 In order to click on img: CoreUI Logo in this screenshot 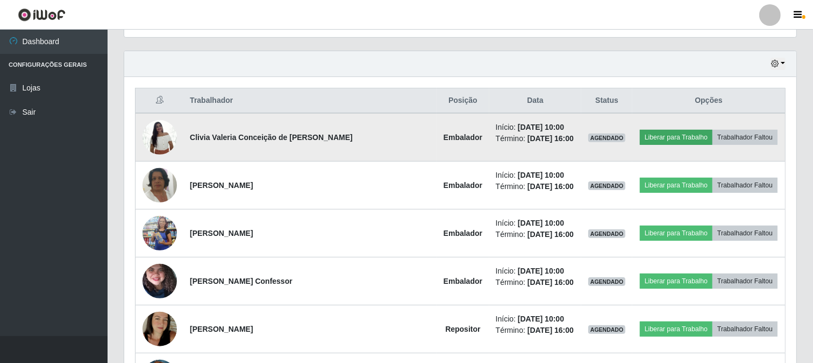, I will do `click(41, 15)`.